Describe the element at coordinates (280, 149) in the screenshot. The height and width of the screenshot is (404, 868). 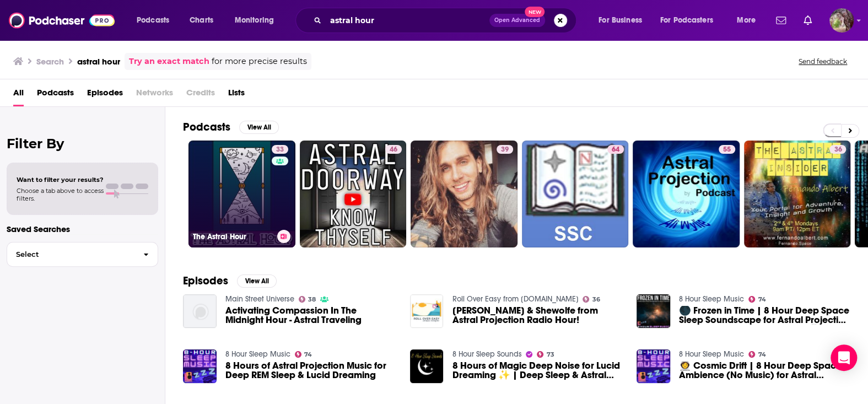
I see `a: 33` at that location.